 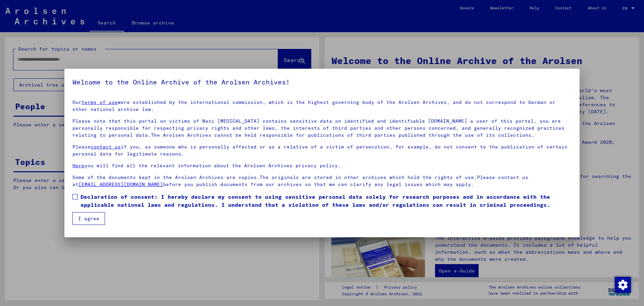 I want to click on a: contact us, so click(x=105, y=147).